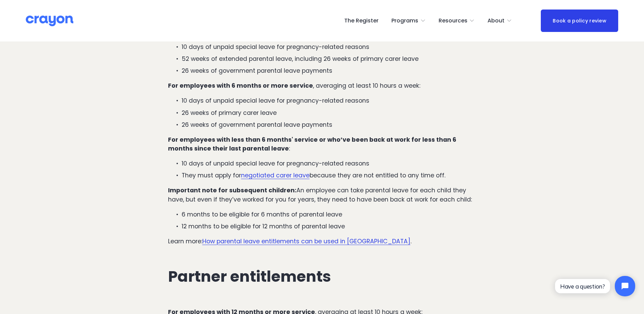 This screenshot has width=644, height=314. What do you see at coordinates (329, 113) in the screenshot?
I see `p: 26 weeks of primary carer leave` at bounding box center [329, 113].